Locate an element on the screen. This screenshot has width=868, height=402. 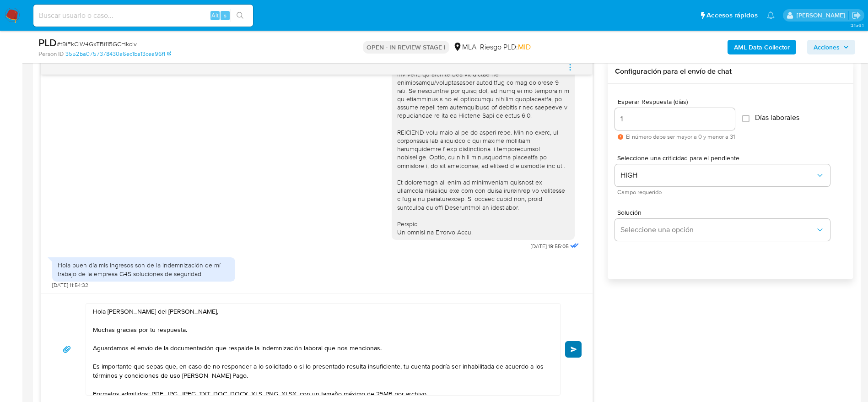
span: Alt is located at coordinates (215, 15).